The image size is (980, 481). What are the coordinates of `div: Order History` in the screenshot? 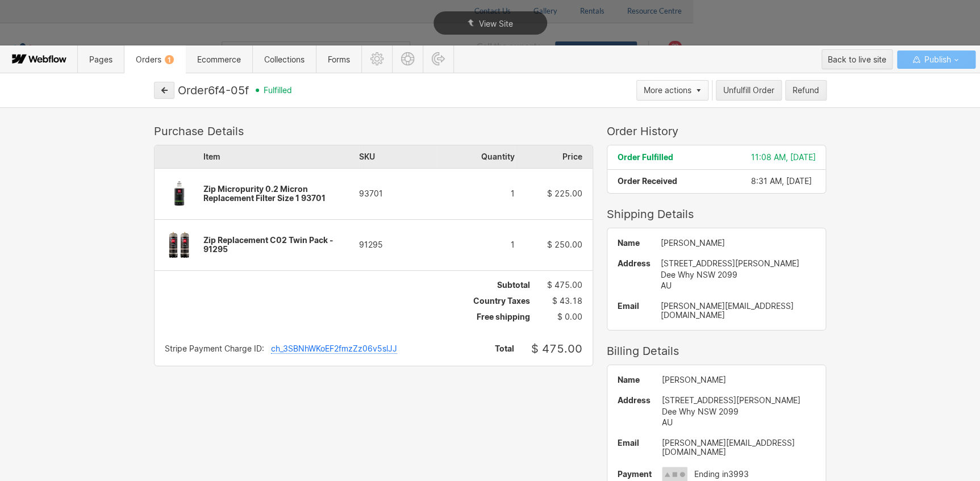 It's located at (717, 131).